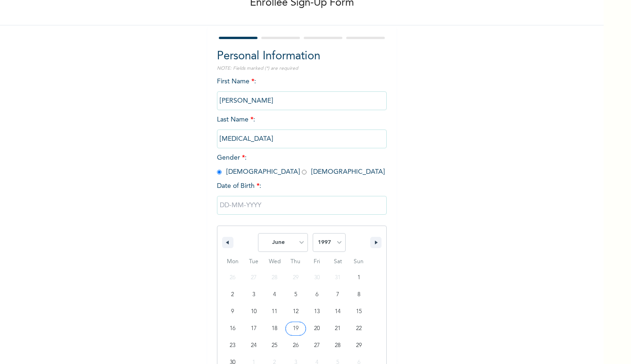 The width and height of the screenshot is (631, 364). I want to click on span: 3, so click(254, 295).